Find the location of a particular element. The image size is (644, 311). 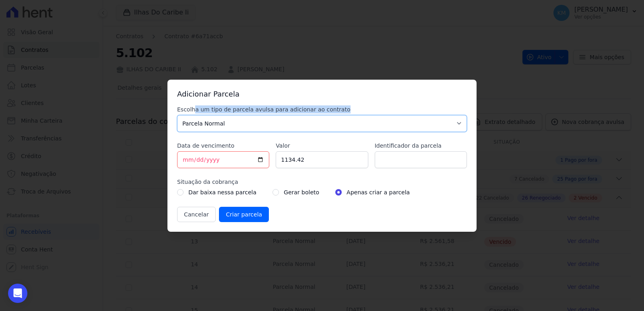

label: Identificador da parcela is located at coordinates (420, 145).